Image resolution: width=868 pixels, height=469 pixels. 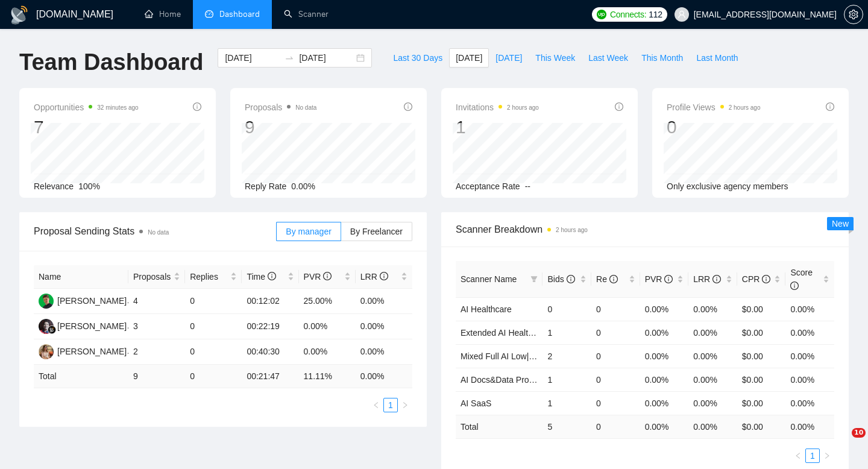 I want to click on li: 1, so click(x=813, y=456).